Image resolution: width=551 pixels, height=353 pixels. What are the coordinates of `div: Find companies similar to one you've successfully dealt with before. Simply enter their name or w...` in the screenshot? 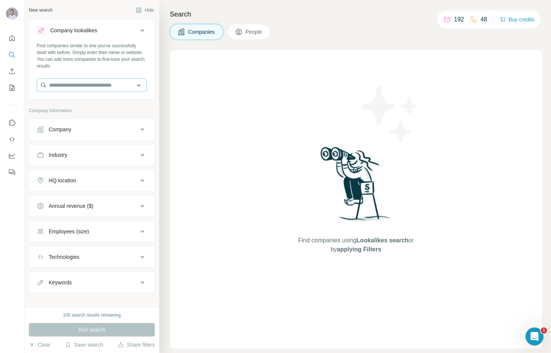 It's located at (92, 56).